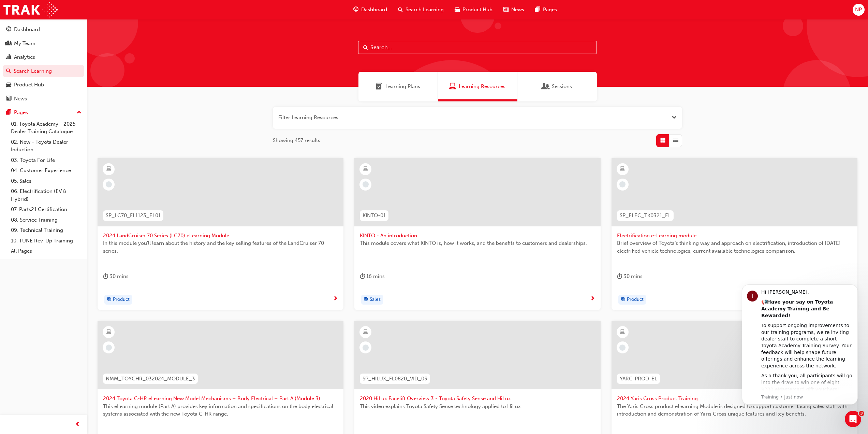 The height and width of the screenshot is (434, 868). I want to click on span: Pages, so click(550, 9).